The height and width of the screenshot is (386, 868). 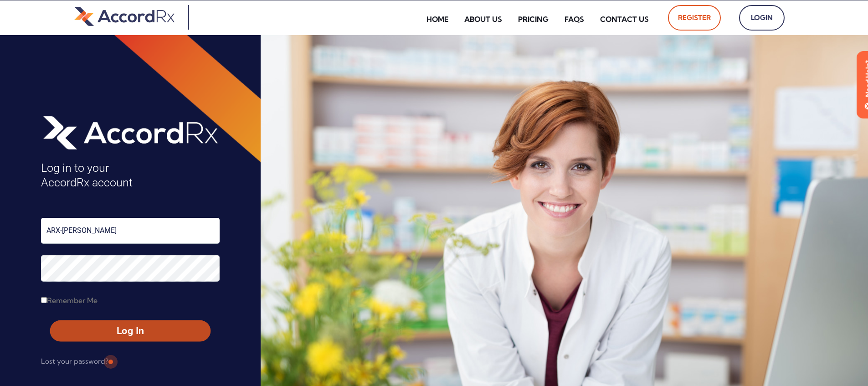 What do you see at coordinates (483, 19) in the screenshot?
I see `a: About Us` at bounding box center [483, 19].